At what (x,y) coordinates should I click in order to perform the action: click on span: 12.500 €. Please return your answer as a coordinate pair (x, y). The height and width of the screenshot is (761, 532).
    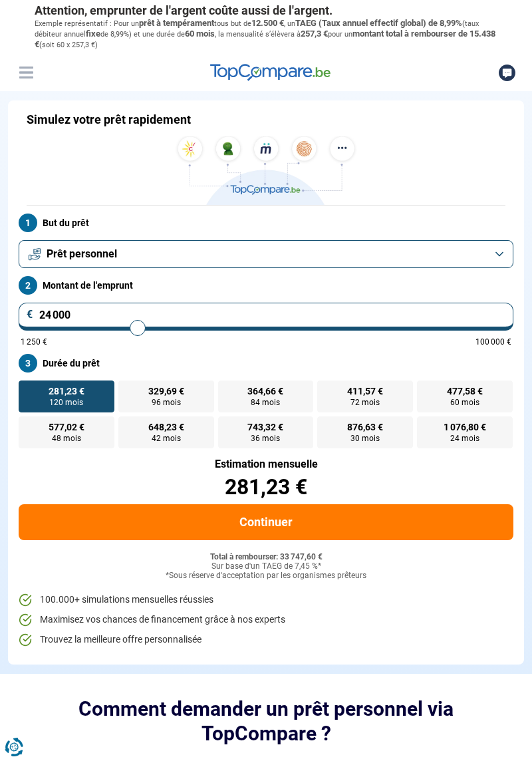
    Looking at the image, I should click on (268, 23).